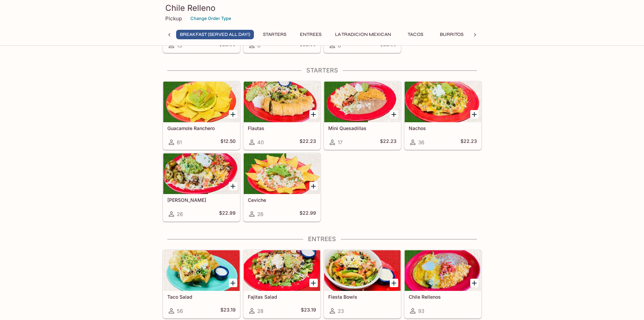  I want to click on h5: Fiesta Bowls, so click(362, 296).